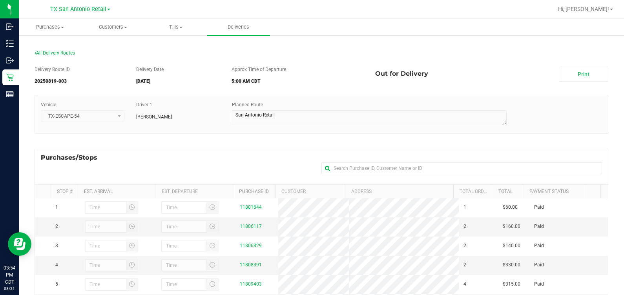 Image resolution: width=624 pixels, height=295 pixels. I want to click on label: Driver 1, so click(144, 105).